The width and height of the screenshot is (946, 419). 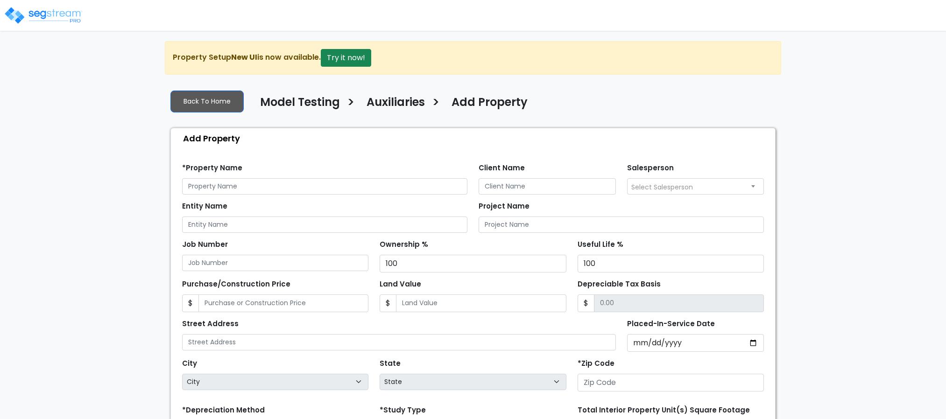 I want to click on h4: Add Property, so click(x=489, y=104).